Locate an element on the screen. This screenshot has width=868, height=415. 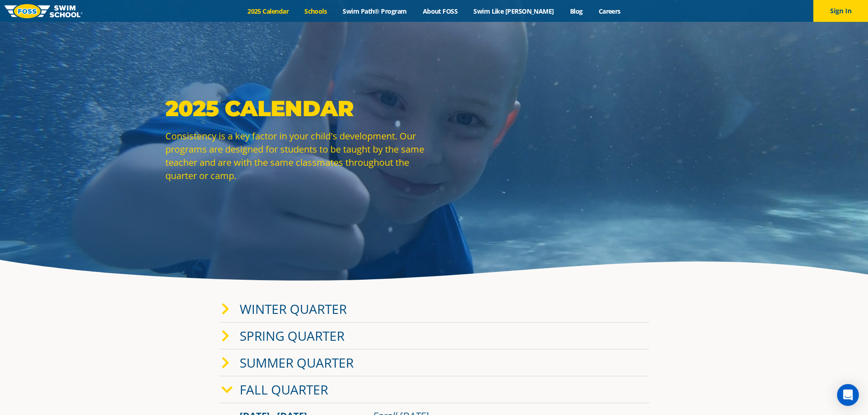
a: Summer Quarter is located at coordinates (297, 362).